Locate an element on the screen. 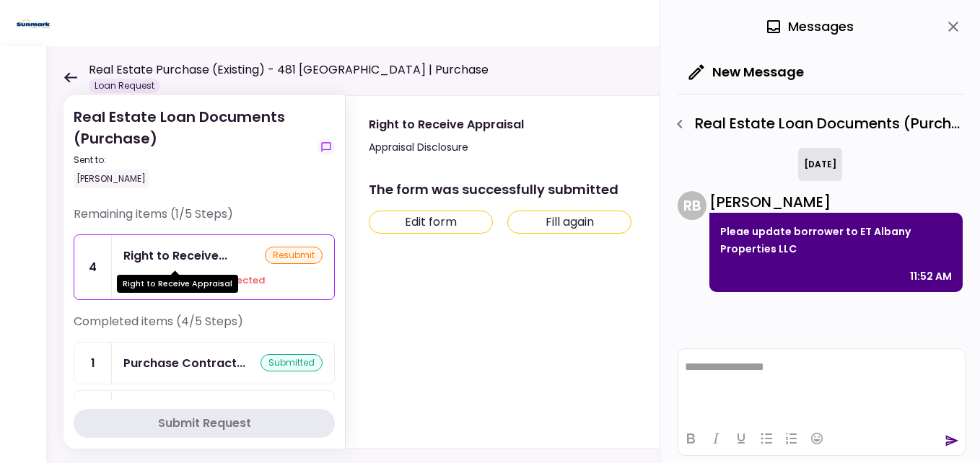 Image resolution: width=980 pixels, height=463 pixels. button: close is located at coordinates (953, 27).